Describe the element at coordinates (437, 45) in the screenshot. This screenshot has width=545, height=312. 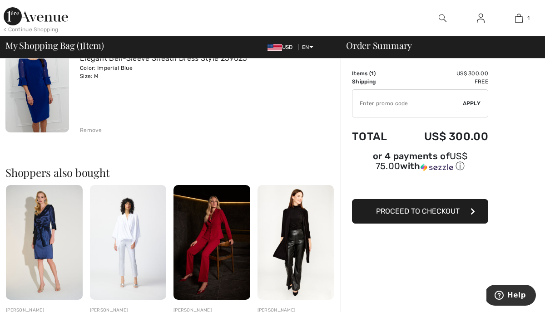
I see `div: Order Summary` at that location.